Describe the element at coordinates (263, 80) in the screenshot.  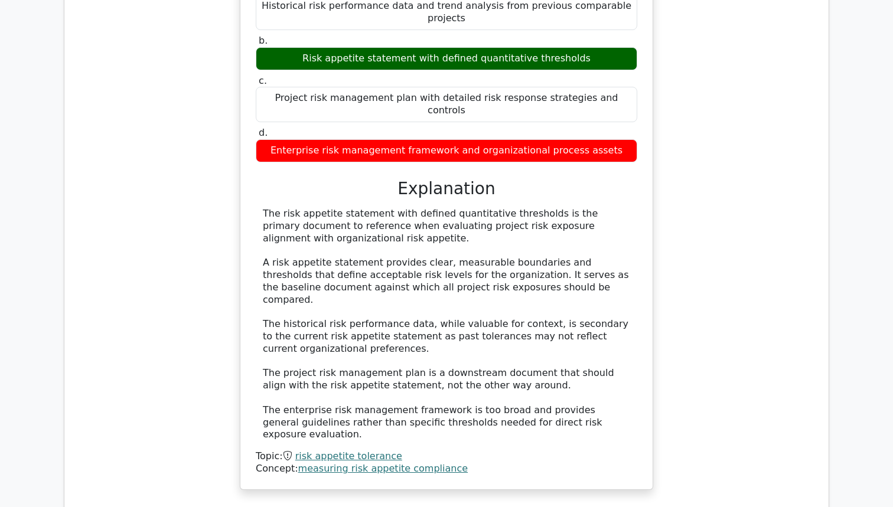
I see `span: c.` at that location.